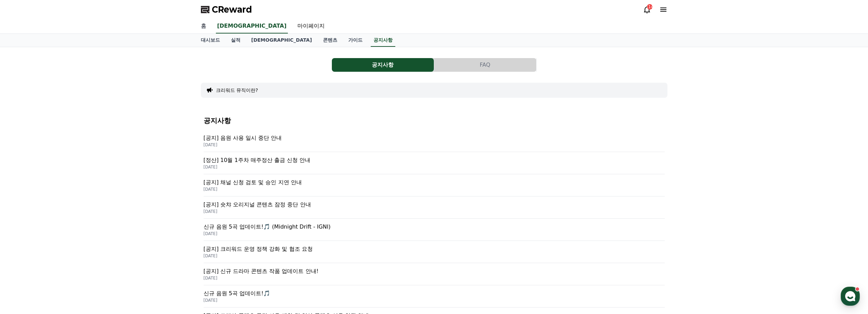 This screenshot has width=868, height=314. Describe the element at coordinates (356, 40) in the screenshot. I see `a: 가이드` at that location.